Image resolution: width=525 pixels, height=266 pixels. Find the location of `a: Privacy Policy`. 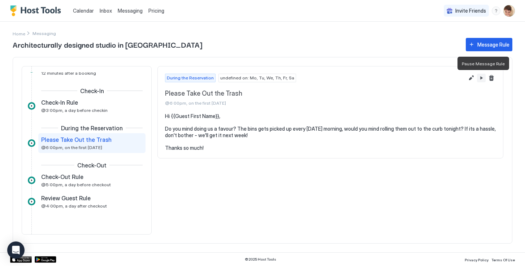

a: Privacy Policy is located at coordinates (476, 259).